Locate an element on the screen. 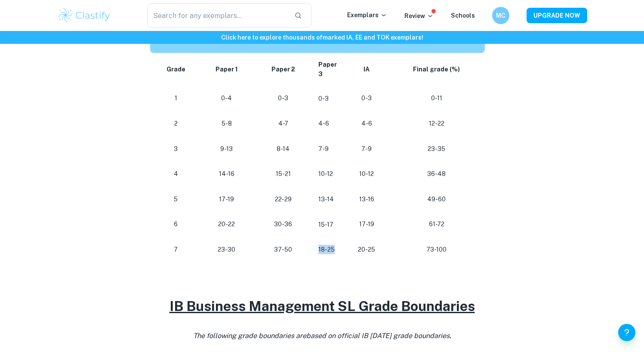 Image resolution: width=644 pixels, height=354 pixels. input: Search for any exemplars... is located at coordinates (217, 16).